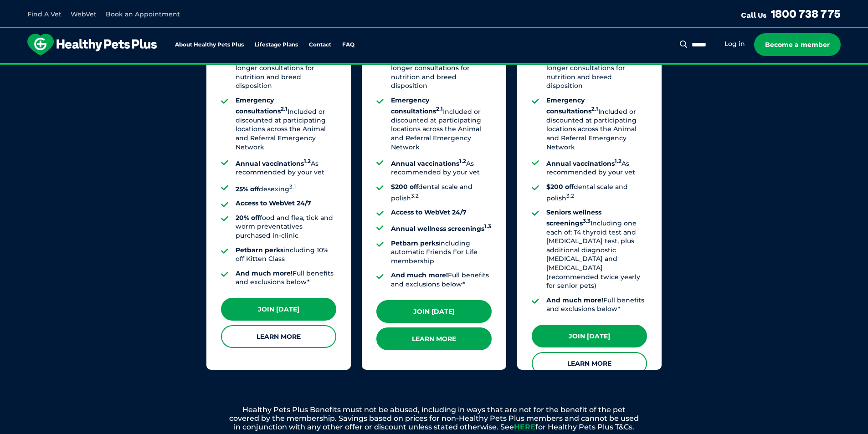 The image size is (868, 434). What do you see at coordinates (488, 227) in the screenshot?
I see `sup: 1.3` at bounding box center [488, 227].